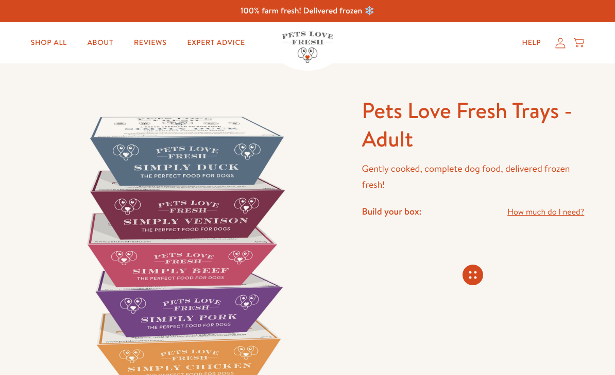 The image size is (615, 375). I want to click on img: Pets Love Fresh, so click(308, 47).